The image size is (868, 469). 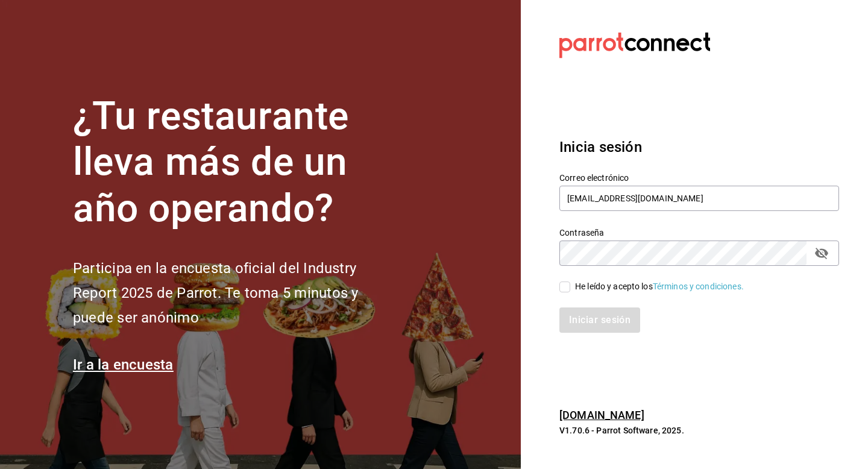 What do you see at coordinates (698, 286) in the screenshot?
I see `a: Términos y condiciones.` at bounding box center [698, 286].